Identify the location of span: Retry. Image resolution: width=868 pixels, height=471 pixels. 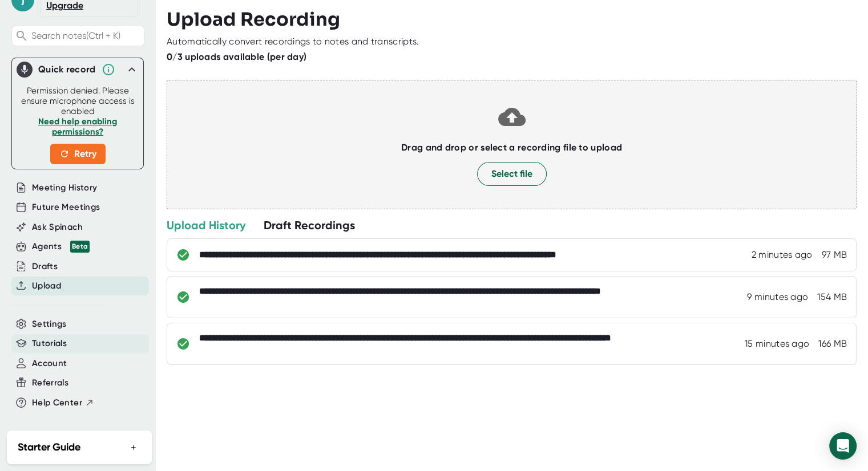
(78, 154).